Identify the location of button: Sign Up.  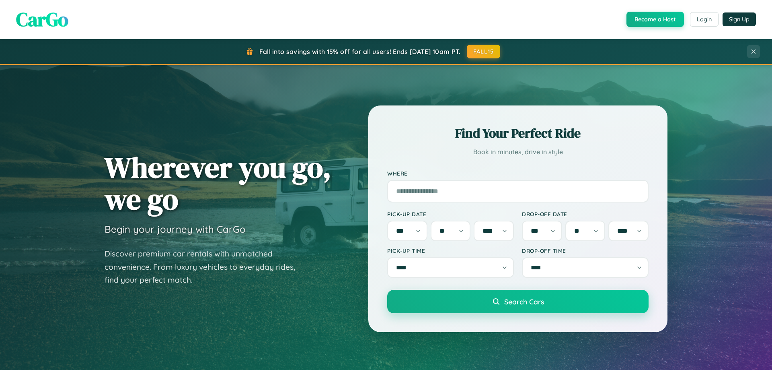
(739, 19).